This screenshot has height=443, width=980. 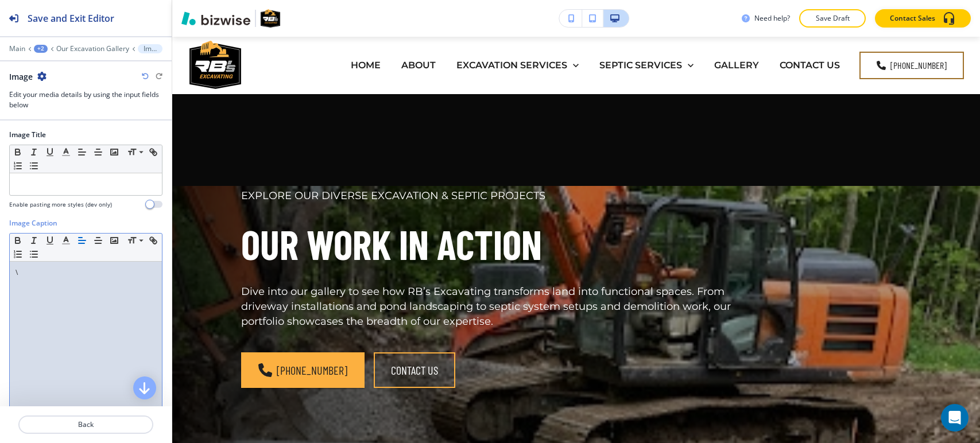 I want to click on img: Your Logo, so click(x=270, y=18).